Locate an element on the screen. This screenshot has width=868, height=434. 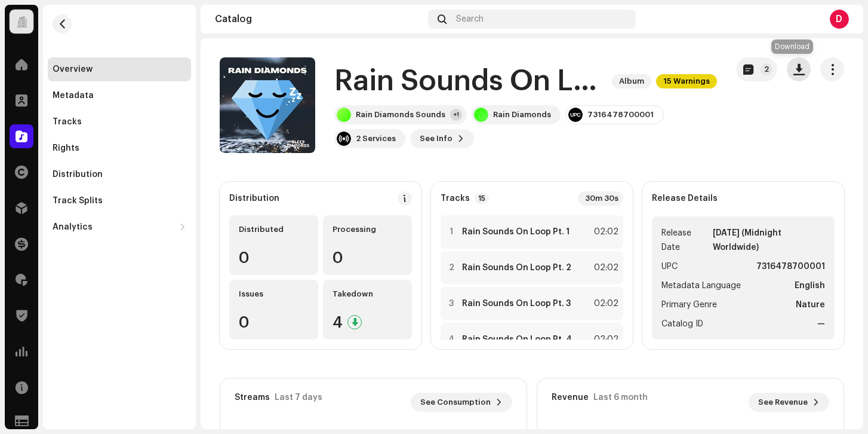
div: 7316478700001 is located at coordinates (621, 115).